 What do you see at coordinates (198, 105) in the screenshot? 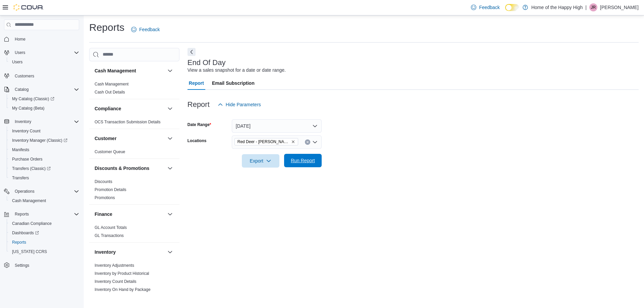
I see `h3: Report` at bounding box center [198, 105].